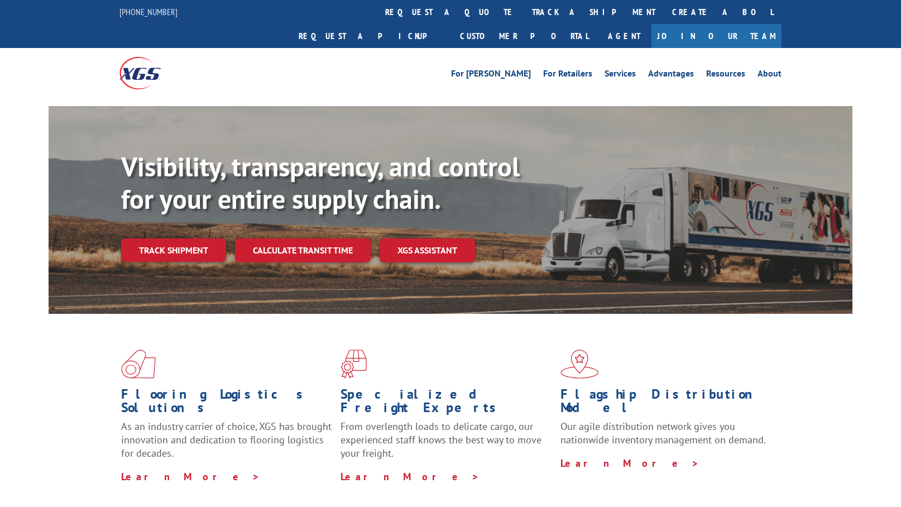 This screenshot has width=901, height=507. What do you see at coordinates (446, 404) in the screenshot?
I see `h1: Specialized Freight Experts` at bounding box center [446, 404].